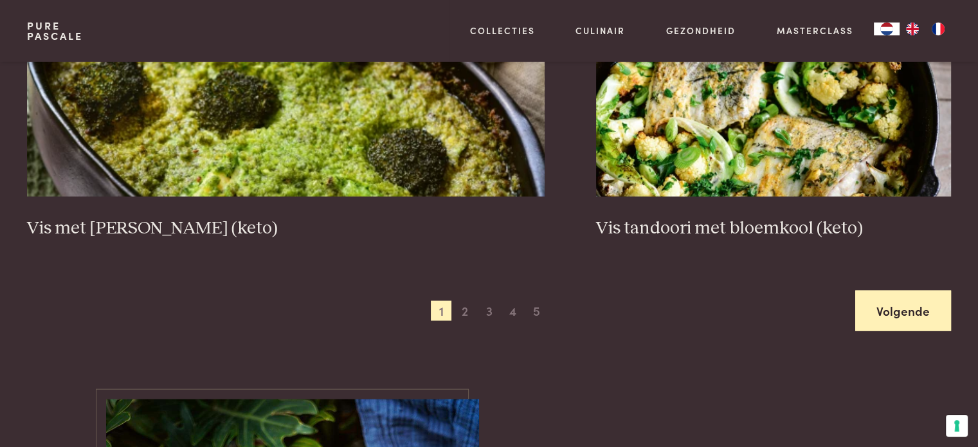 The image size is (978, 447). I want to click on button: Uw voorkeuren voor toestemming voor trackingtechnologieën, so click(956, 425).